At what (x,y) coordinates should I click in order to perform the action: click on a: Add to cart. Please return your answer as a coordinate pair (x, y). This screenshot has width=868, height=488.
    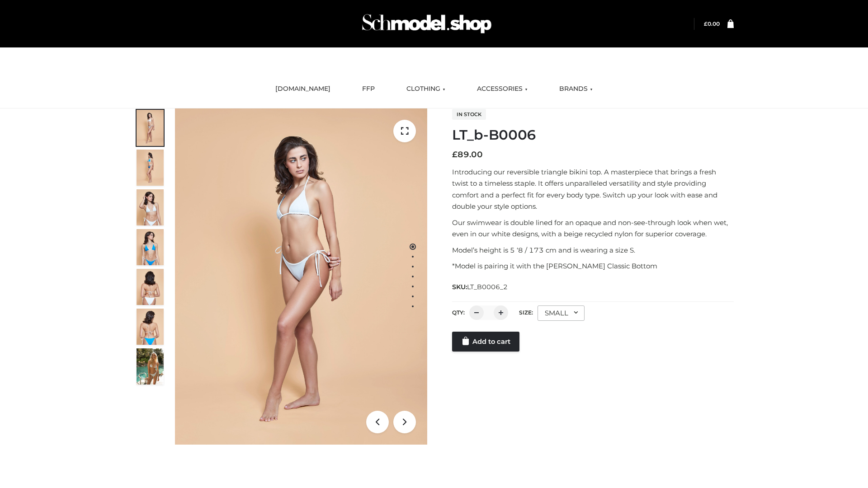
    Looking at the image, I should click on (485, 342).